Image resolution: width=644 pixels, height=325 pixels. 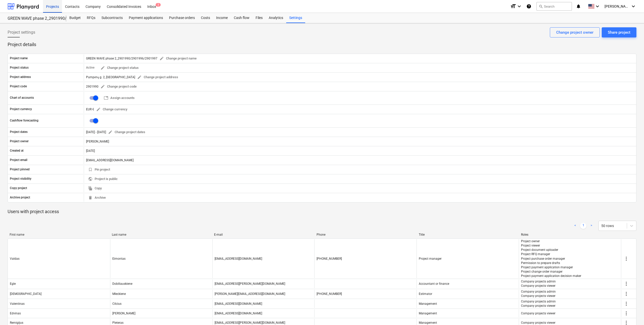 I want to click on a: Budget, so click(x=75, y=18).